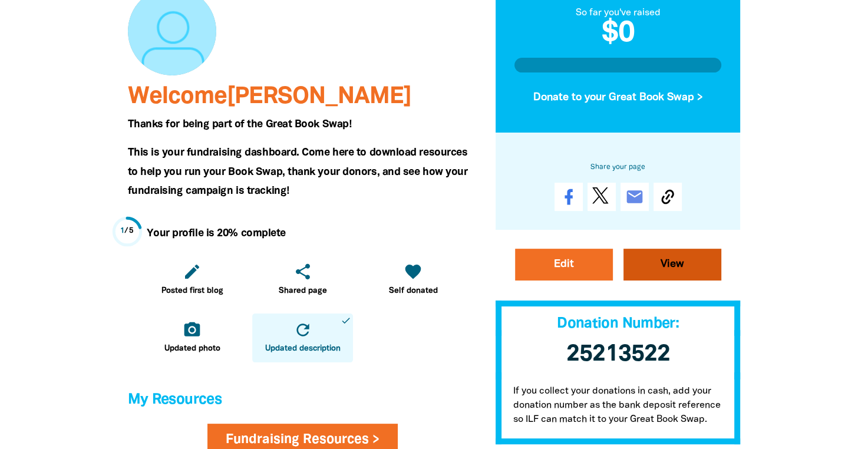 The image size is (868, 449). Describe the element at coordinates (601, 196) in the screenshot. I see `a: Post` at that location.